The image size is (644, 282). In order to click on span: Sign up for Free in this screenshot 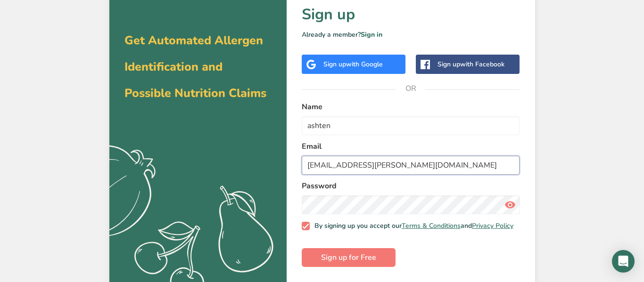, I will do `click(348, 258)`.